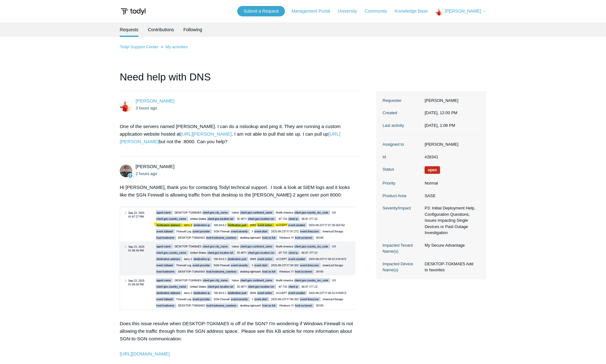 This screenshot has width=606, height=364. Describe the element at coordinates (451, 267) in the screenshot. I see `dd: DESKTOP-TGKMAE5 Add to favorites` at that location.